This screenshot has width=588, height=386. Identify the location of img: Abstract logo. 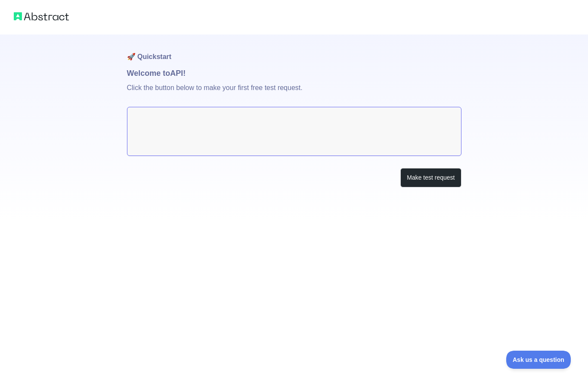
(42, 17).